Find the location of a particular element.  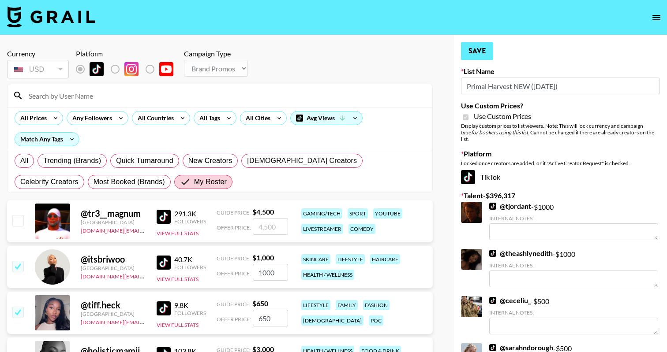

div: family is located at coordinates (347, 305).